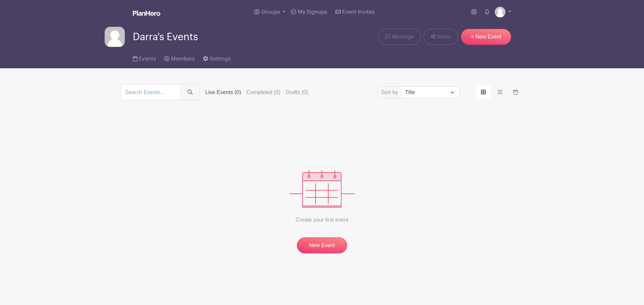 This screenshot has height=305, width=644. What do you see at coordinates (263, 92) in the screenshot?
I see `label: Completed (0)` at bounding box center [263, 92].